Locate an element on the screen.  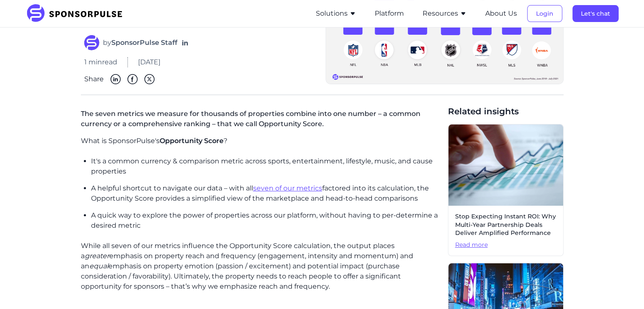
a: Follow on LinkedIn is located at coordinates (185, 43).